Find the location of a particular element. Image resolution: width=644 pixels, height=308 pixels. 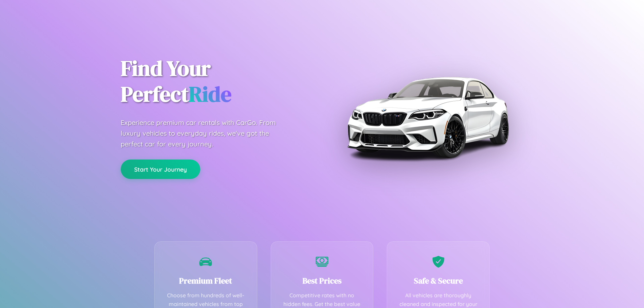

p: Experience premium car rentals with CarGo. From luxury vehicles to everyday rides, we've got the ... is located at coordinates (205, 133).